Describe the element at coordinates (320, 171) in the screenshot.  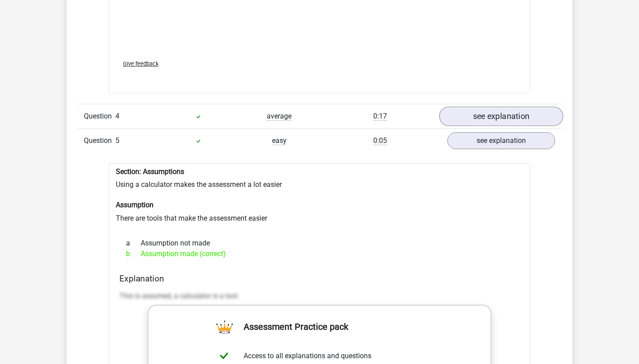
I see `h6: Section: Assumptions` at that location.